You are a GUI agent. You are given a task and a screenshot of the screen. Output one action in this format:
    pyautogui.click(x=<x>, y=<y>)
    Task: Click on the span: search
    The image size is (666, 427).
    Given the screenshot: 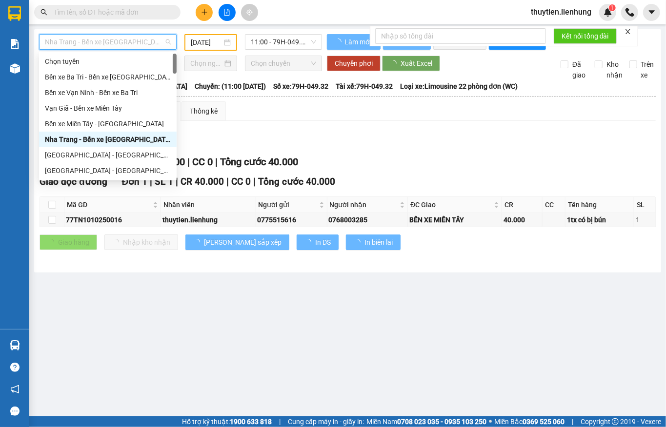 What is the action you would take?
    pyautogui.click(x=44, y=12)
    